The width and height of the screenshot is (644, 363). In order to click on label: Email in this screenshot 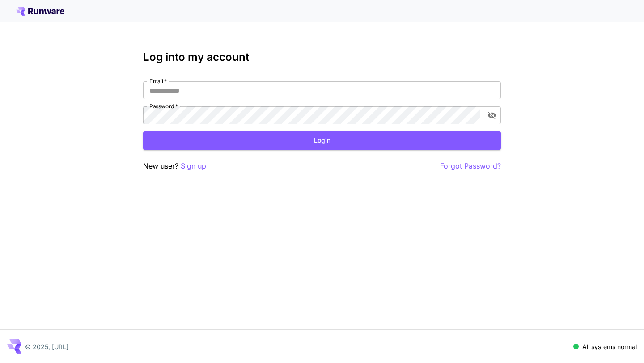, I will do `click(158, 81)`.